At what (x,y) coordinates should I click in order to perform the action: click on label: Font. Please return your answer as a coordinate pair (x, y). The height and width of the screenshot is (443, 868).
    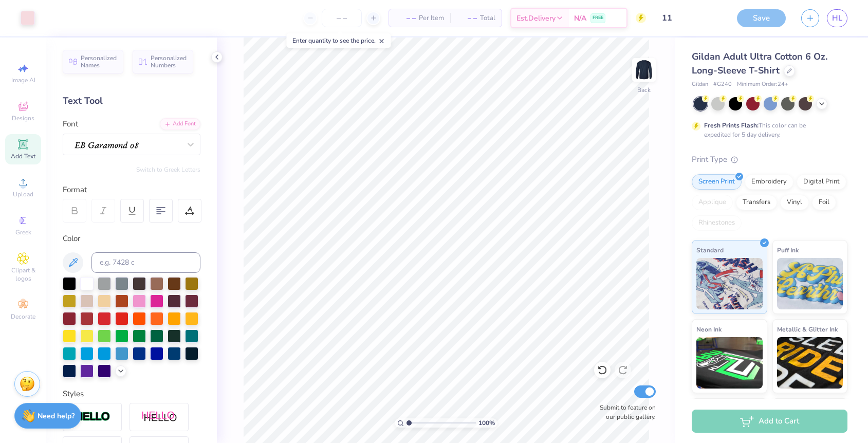
    Looking at the image, I should click on (70, 124).